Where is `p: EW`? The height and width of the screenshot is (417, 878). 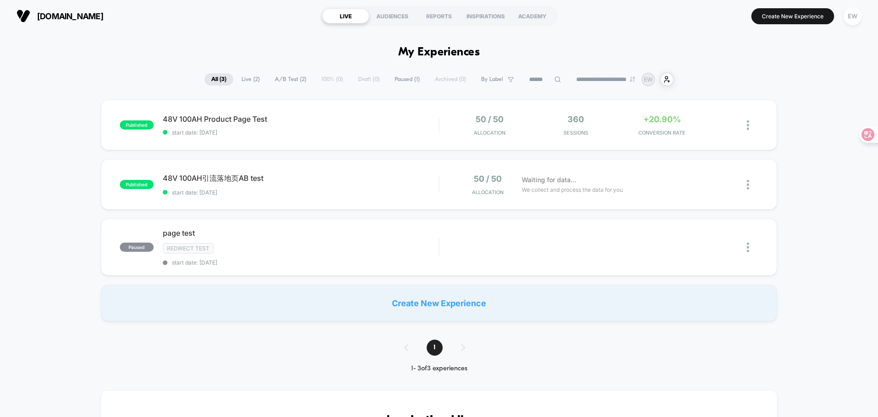 p: EW is located at coordinates (648, 79).